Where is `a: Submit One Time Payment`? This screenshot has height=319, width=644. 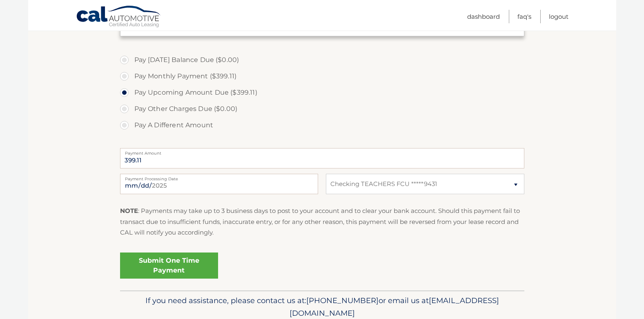
a: Submit One Time Payment is located at coordinates (169, 266).